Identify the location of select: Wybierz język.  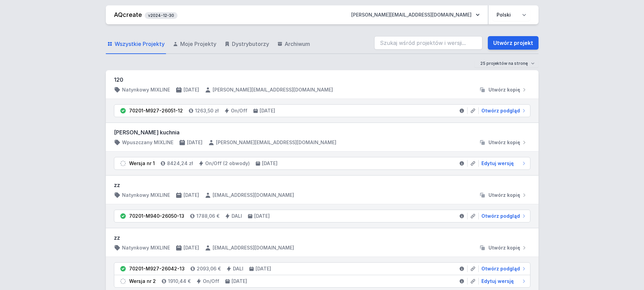
(511, 15).